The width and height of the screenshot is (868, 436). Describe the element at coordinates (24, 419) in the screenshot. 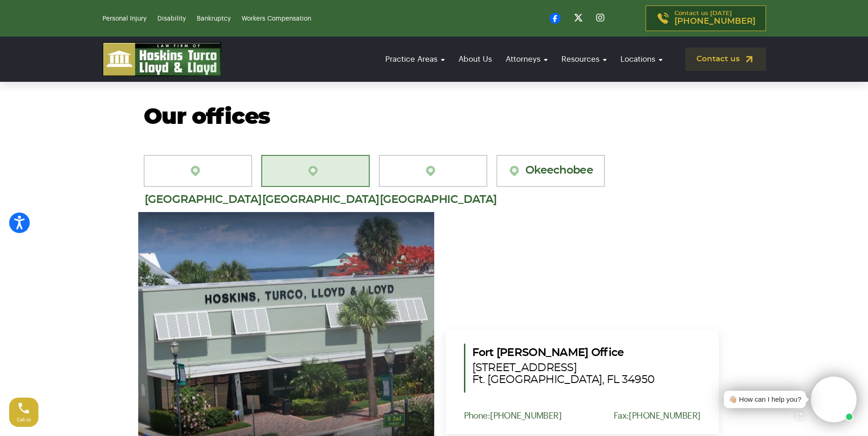

I see `span: Call us` at that location.